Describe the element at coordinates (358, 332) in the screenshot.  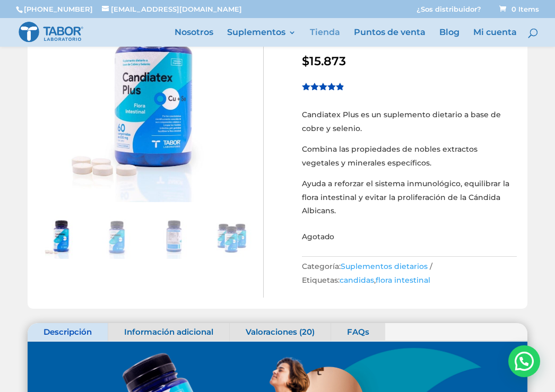
I see `a: FAQs` at that location.